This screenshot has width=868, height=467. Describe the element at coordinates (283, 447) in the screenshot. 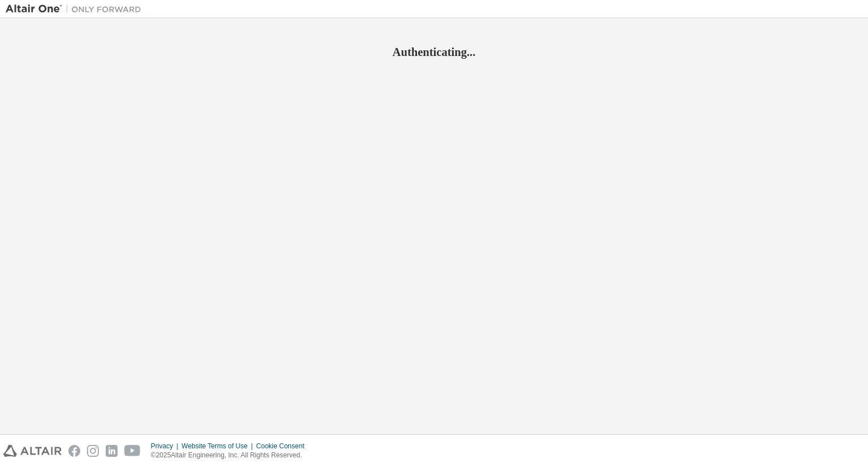

I see `div: Cookie Consent` at that location.